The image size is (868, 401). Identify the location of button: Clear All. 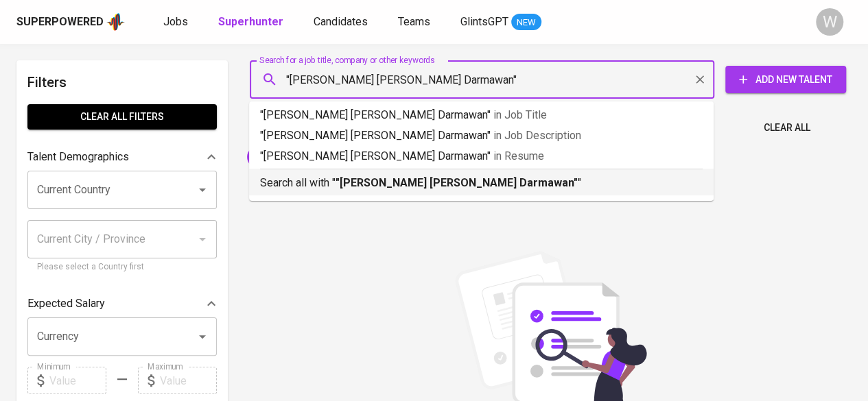
(787, 128).